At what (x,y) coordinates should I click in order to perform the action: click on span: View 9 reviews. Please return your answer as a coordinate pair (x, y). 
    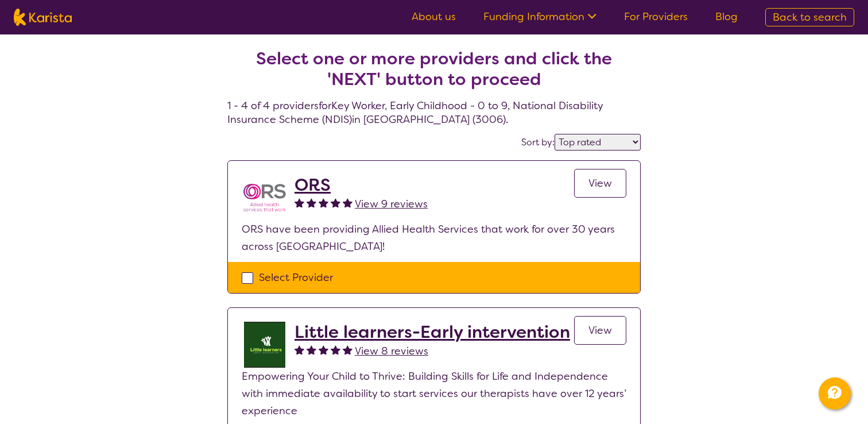
    Looking at the image, I should click on (391, 204).